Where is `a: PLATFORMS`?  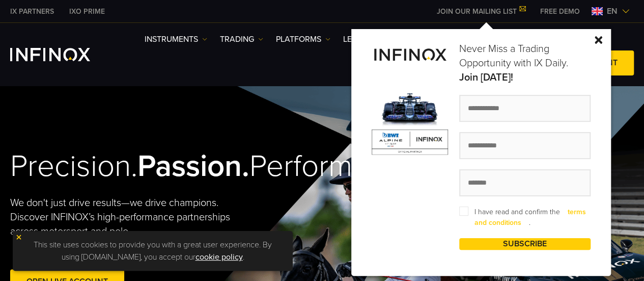 a: PLATFORMS is located at coordinates (303, 39).